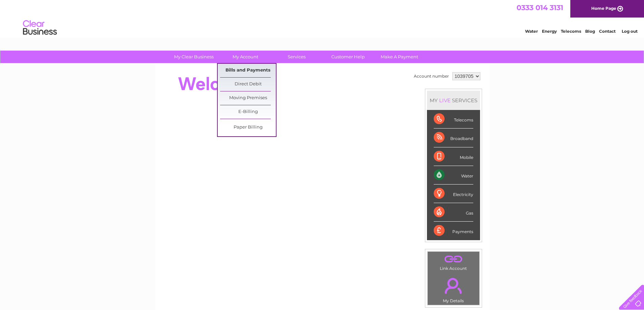 Image resolution: width=644 pixels, height=310 pixels. What do you see at coordinates (245, 57) in the screenshot?
I see `a: My Account` at bounding box center [245, 57].